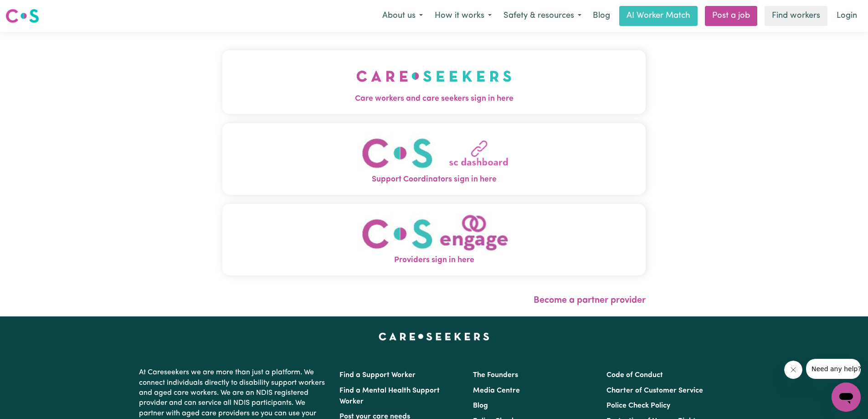  I want to click on span: Need any help?, so click(30, 10).